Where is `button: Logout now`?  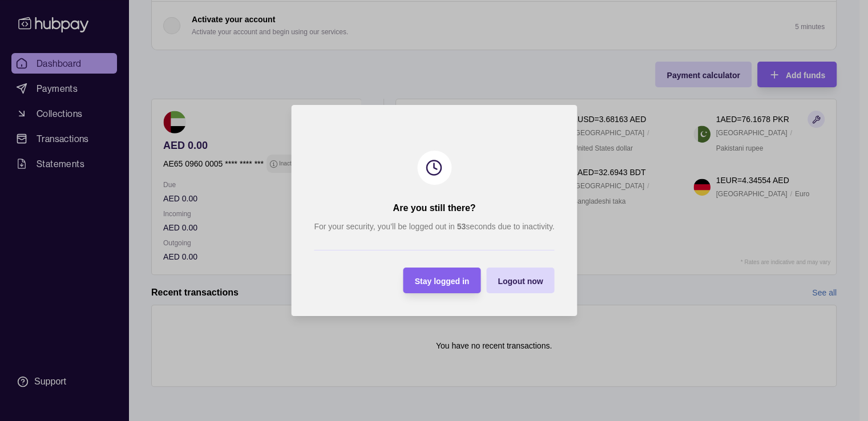 button: Logout now is located at coordinates (520, 280).